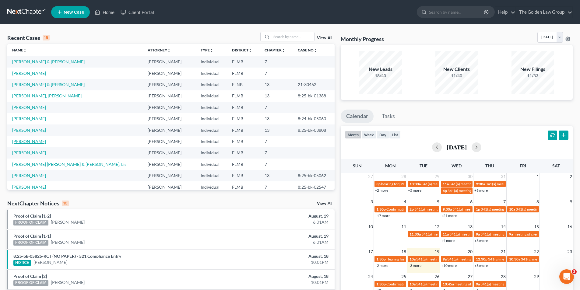  I want to click on span: 1, so click(538, 177).